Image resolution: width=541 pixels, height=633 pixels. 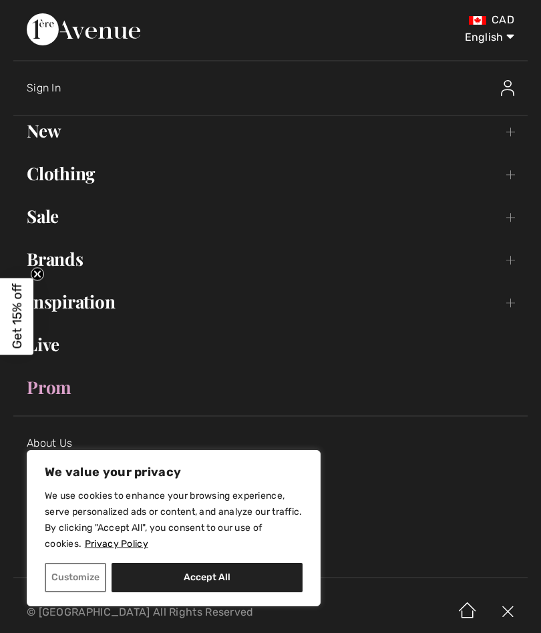 What do you see at coordinates (174, 528) in the screenshot?
I see `div: We value your privacy` at bounding box center [174, 528].